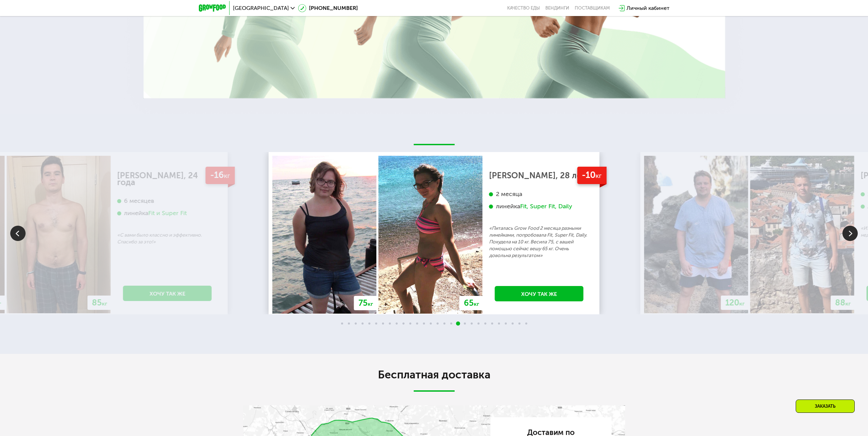 The image size is (868, 436). I want to click on img: Slide right, so click(850, 233).